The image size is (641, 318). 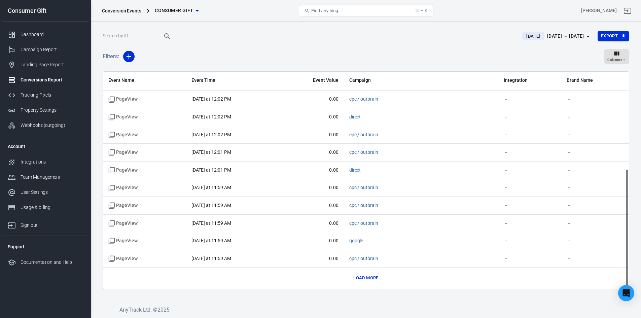 I want to click on a: Tracking Pixels, so click(x=45, y=95).